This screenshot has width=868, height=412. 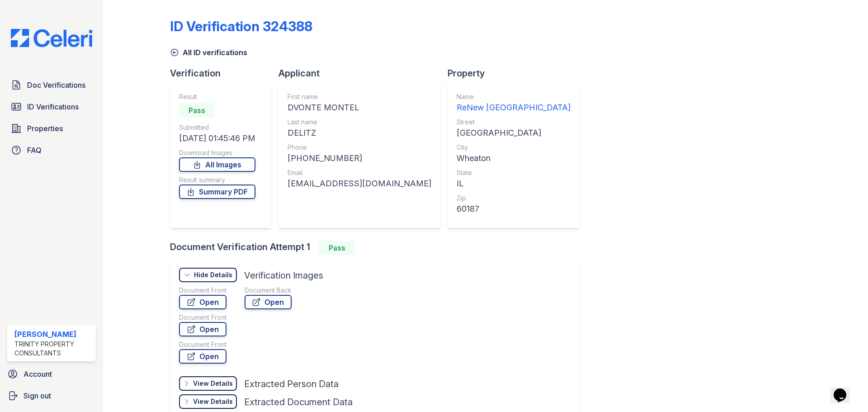 What do you see at coordinates (359, 173) in the screenshot?
I see `div: Email` at bounding box center [359, 173].